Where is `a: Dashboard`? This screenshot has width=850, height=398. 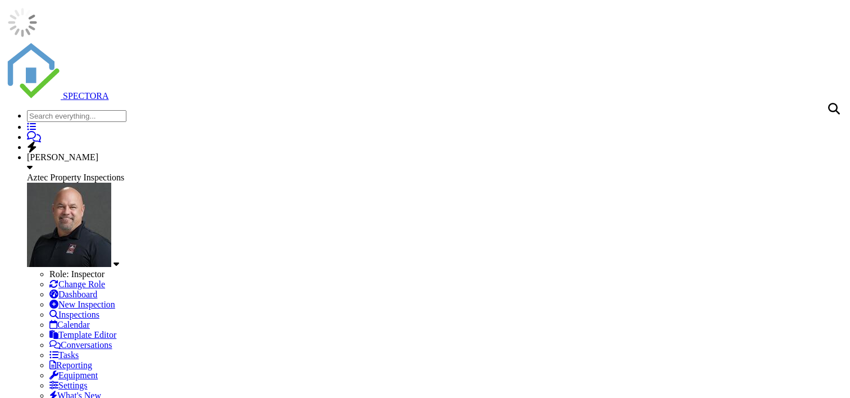 a: Dashboard is located at coordinates (73, 294).